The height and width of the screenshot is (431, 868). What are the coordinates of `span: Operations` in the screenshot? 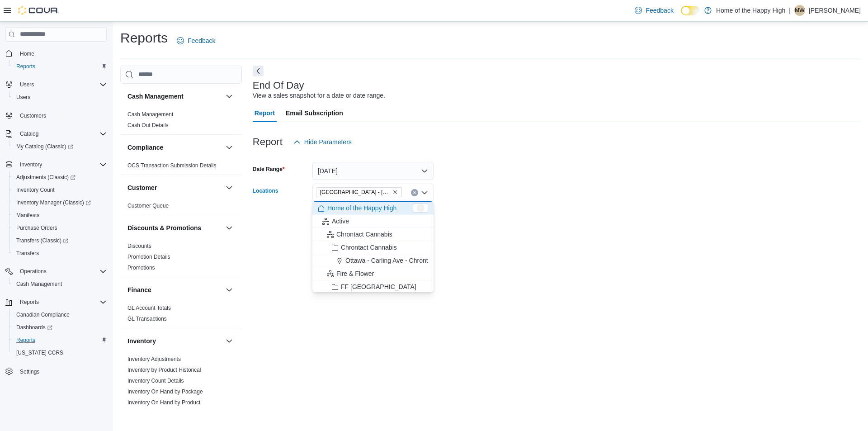 It's located at (62, 271).